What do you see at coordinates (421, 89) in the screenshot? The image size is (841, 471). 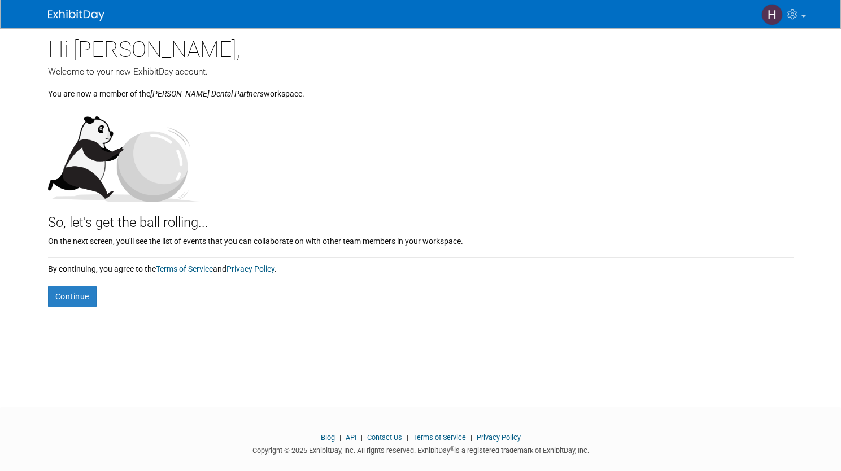 I see `div: You are now a member of the workspace.` at bounding box center [421, 89].